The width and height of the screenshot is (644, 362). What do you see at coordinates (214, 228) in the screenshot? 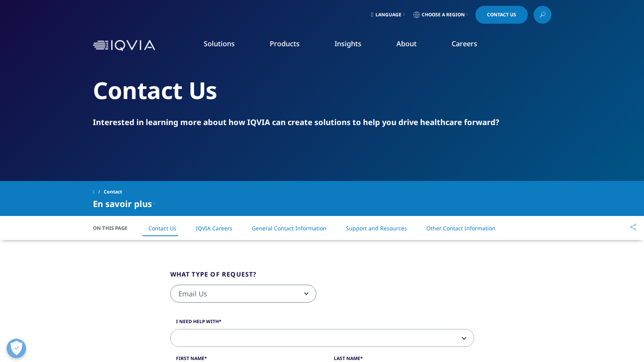
I see `a: IQVIA Careers` at bounding box center [214, 228].